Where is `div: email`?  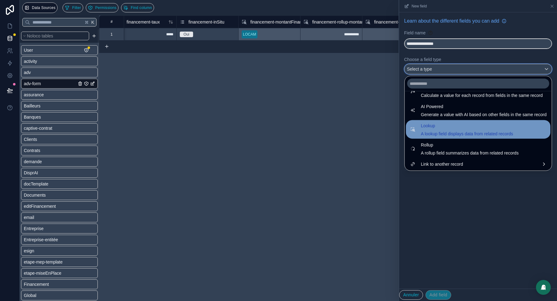 div: email is located at coordinates (59, 217).